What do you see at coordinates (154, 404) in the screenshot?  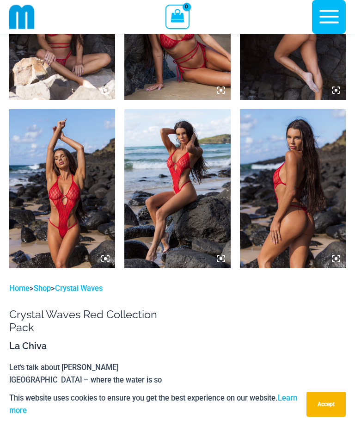 I see `p: This website uses cookies to ensure you get the best experience on our website.` at bounding box center [154, 404].